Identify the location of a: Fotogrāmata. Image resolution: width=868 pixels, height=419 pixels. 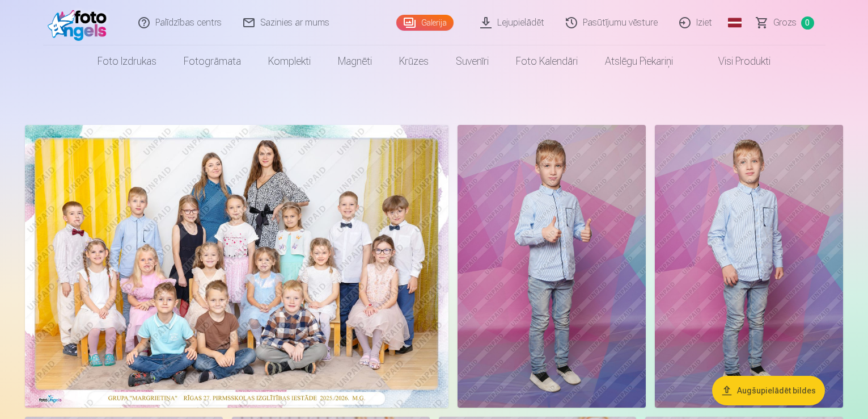
(212, 61).